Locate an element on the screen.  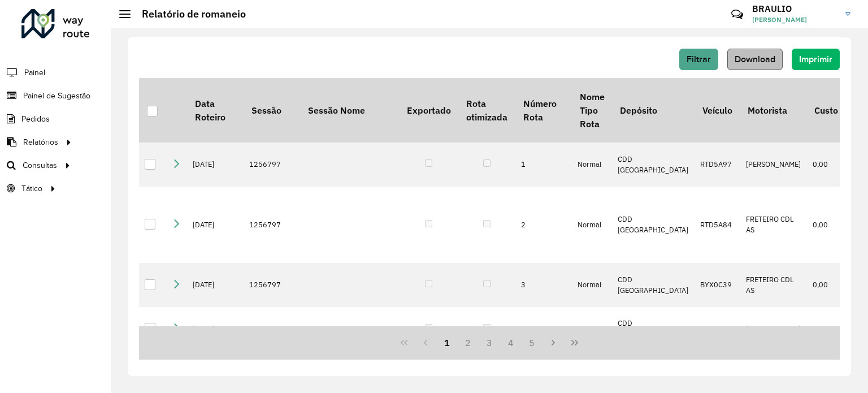
button: Imprimir is located at coordinates (816, 59).